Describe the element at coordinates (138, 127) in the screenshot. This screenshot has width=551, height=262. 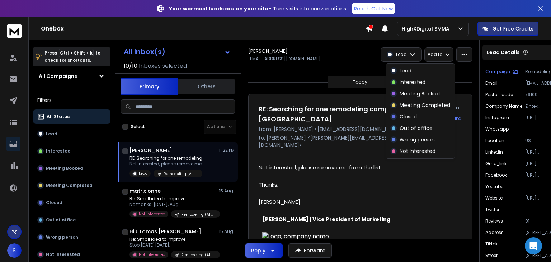
I see `label: Select` at that location.